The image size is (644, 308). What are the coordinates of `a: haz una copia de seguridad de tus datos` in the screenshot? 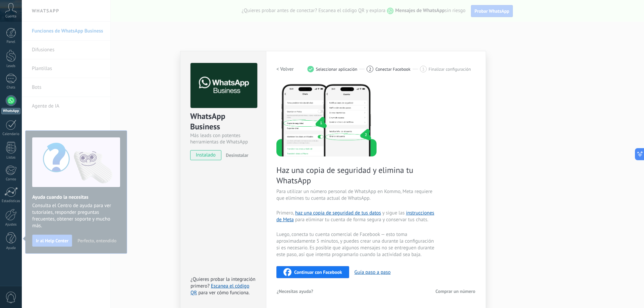 It's located at (338, 213).